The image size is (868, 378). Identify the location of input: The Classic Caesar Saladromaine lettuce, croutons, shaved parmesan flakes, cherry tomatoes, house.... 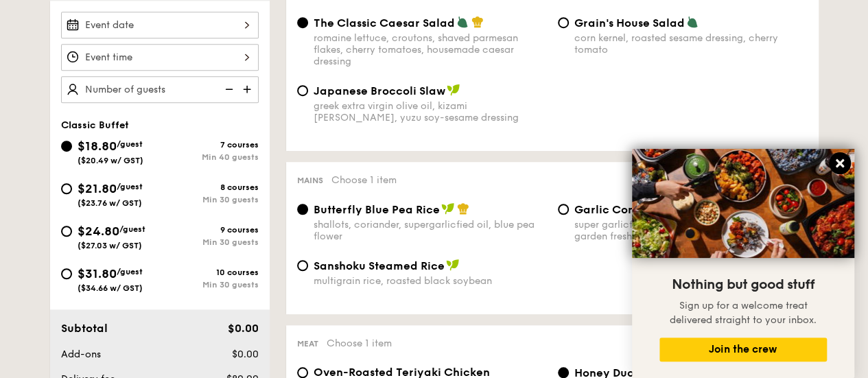
(303, 23).